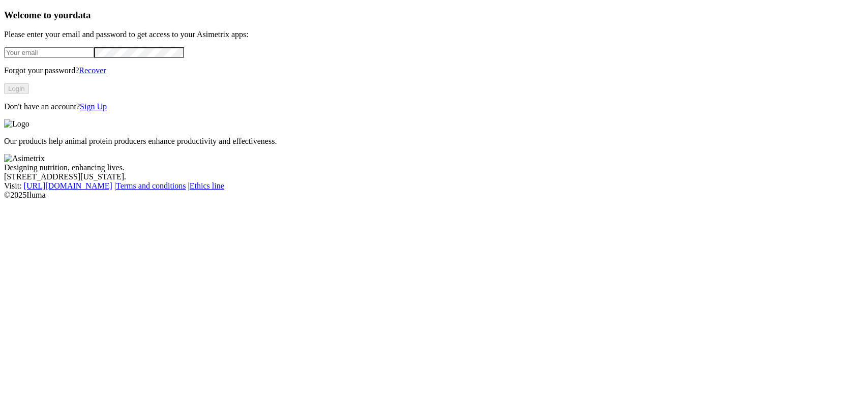  What do you see at coordinates (17, 124) in the screenshot?
I see `img: Logo` at bounding box center [17, 124].